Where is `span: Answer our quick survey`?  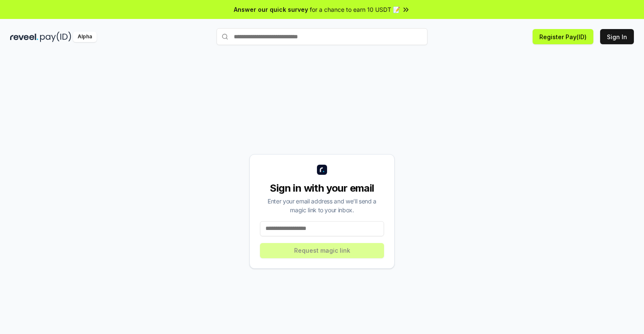 span: Answer our quick survey is located at coordinates (271, 9).